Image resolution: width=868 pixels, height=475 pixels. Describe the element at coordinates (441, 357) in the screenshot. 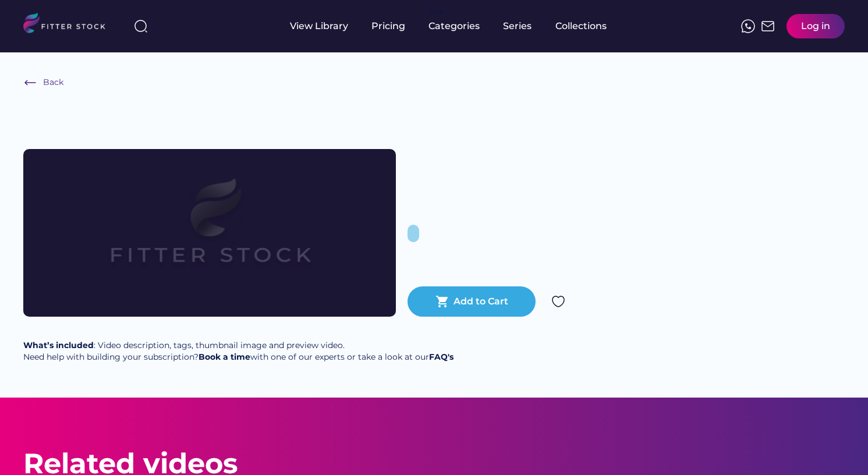

I see `strong: FAQ's` at that location.